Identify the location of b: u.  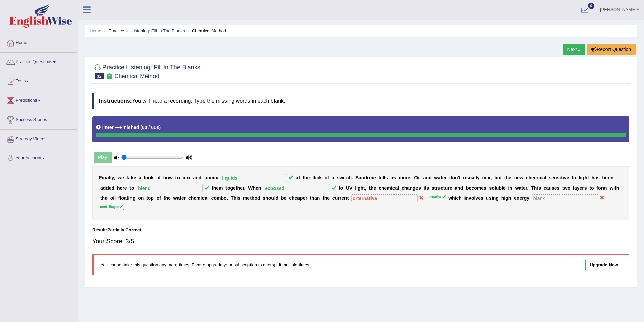
(499, 178).